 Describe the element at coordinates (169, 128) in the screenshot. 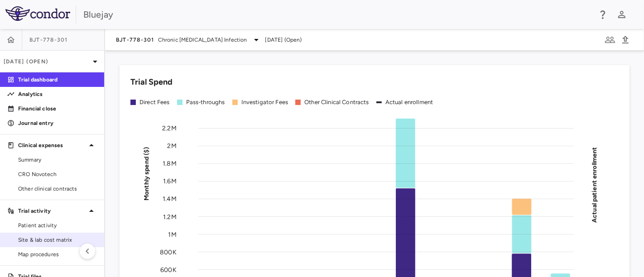

I see `tspan: 2.2M` at that location.